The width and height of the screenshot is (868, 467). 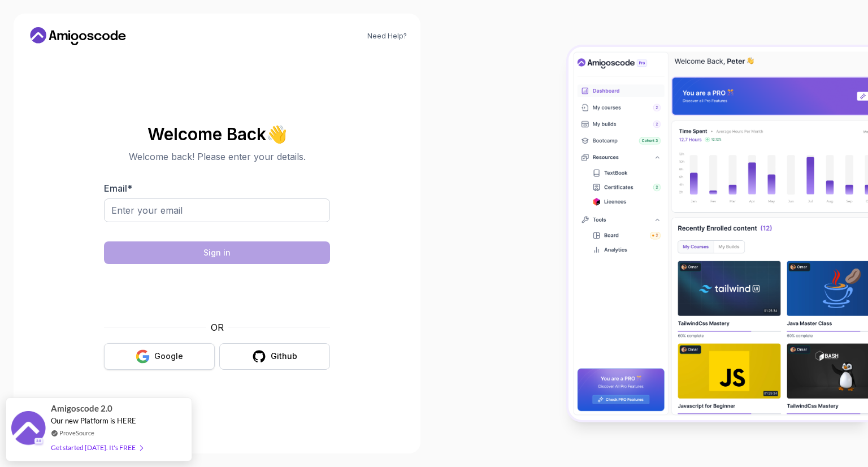 What do you see at coordinates (118, 188) in the screenshot?
I see `label: Email *` at bounding box center [118, 188].